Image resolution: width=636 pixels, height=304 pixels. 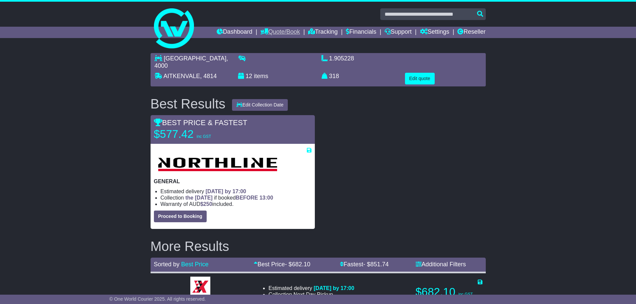 I want to click on span: 682.10, so click(x=301, y=265).